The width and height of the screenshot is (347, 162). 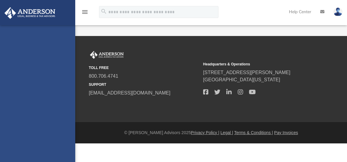 What do you see at coordinates (103, 76) in the screenshot?
I see `a: 800.706.4741` at bounding box center [103, 76].